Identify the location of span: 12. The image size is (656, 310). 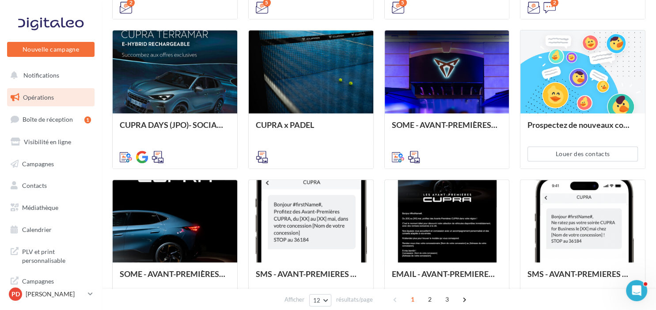
(317, 301).